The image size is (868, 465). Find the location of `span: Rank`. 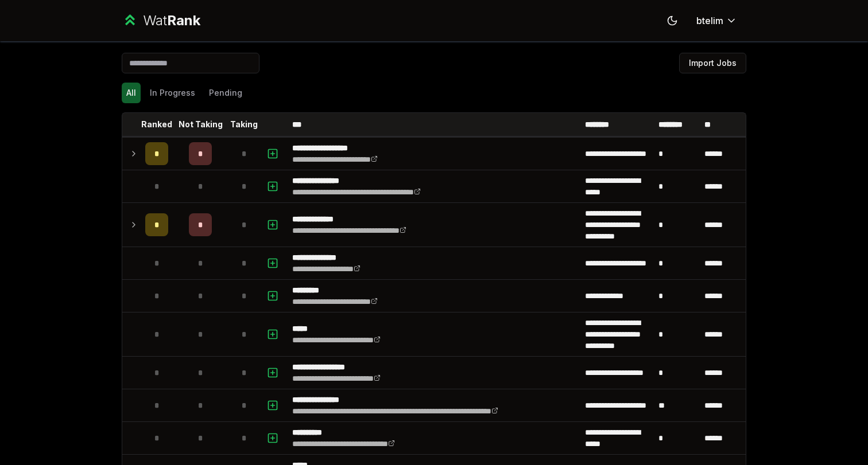

span: Rank is located at coordinates (183, 20).